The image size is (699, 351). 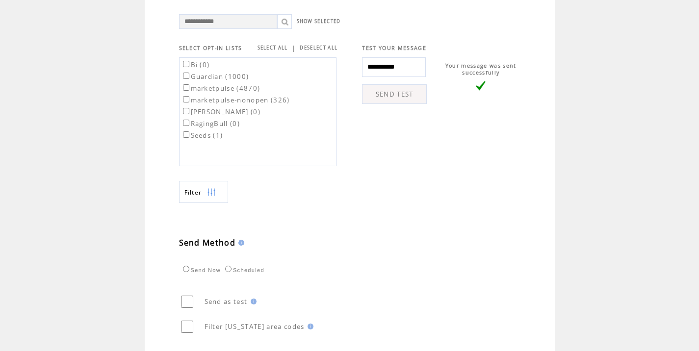 What do you see at coordinates (208, 243) in the screenshot?
I see `span: Send Method` at bounding box center [208, 243].